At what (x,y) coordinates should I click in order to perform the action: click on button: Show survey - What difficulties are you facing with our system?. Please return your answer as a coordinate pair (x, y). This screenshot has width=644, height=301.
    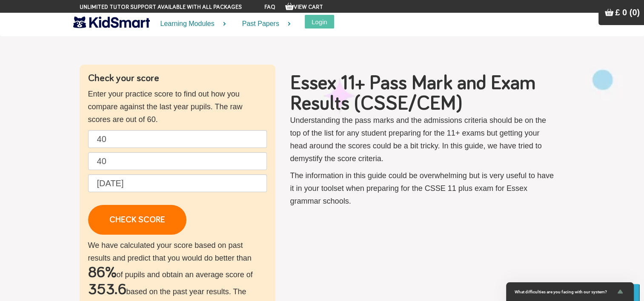
    Looking at the image, I should click on (570, 292).